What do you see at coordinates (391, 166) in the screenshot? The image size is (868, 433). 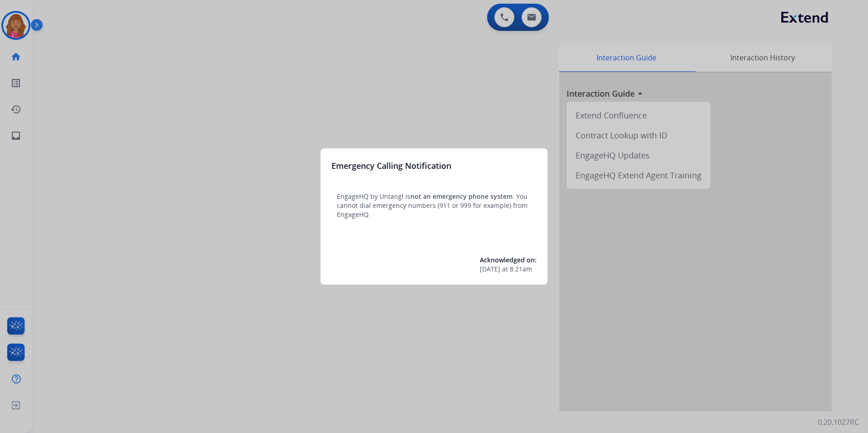 I see `h3: Emergency Calling Notification` at bounding box center [391, 166].